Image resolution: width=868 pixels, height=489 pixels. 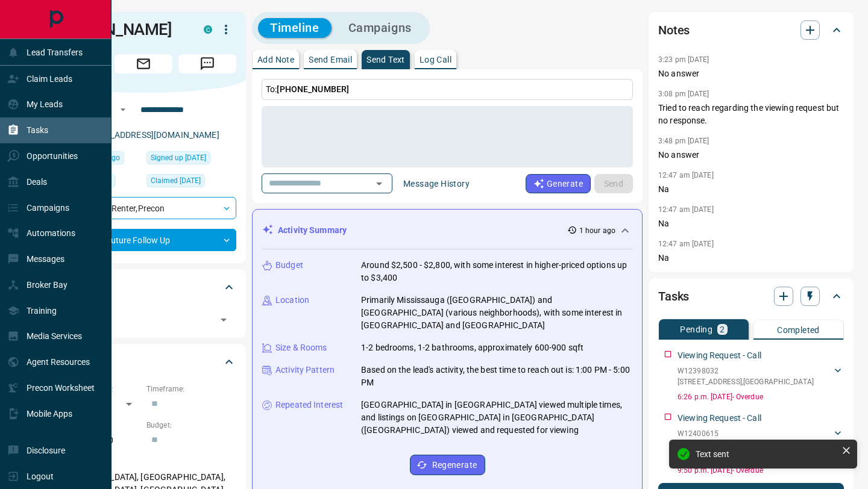 What do you see at coordinates (191, 426) in the screenshot?
I see `p: Budget:` at bounding box center [191, 426].